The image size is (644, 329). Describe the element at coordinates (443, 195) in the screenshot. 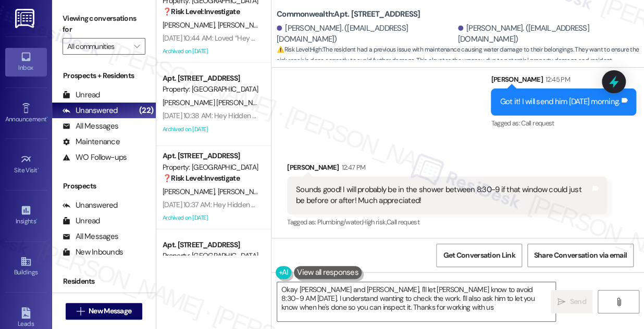

I see `div: Sounds good! I will probably be in the shower between 8:30-9 if that window could just be before ...` at that location.